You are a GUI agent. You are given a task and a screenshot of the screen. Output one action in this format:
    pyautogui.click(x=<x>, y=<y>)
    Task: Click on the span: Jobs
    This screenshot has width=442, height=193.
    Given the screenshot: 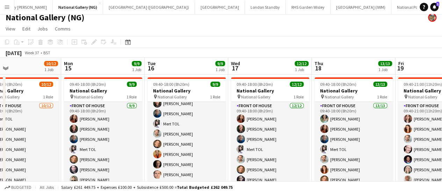 What is the action you would take?
    pyautogui.click(x=43, y=29)
    